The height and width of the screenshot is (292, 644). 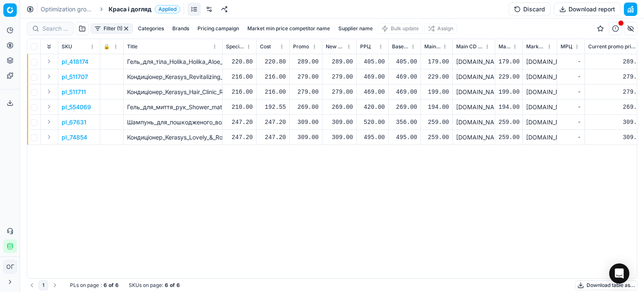 I want to click on button: pl_511707, so click(x=75, y=77).